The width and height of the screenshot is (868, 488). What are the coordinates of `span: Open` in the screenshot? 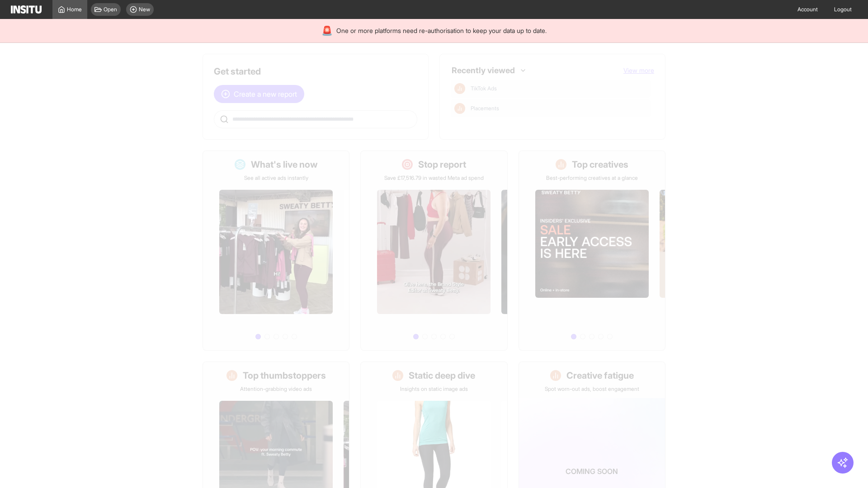 It's located at (111, 9).